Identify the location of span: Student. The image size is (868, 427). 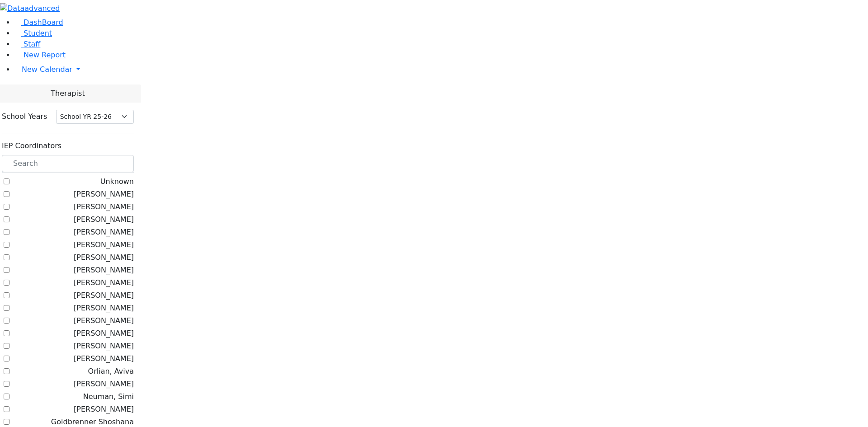
(37, 33).